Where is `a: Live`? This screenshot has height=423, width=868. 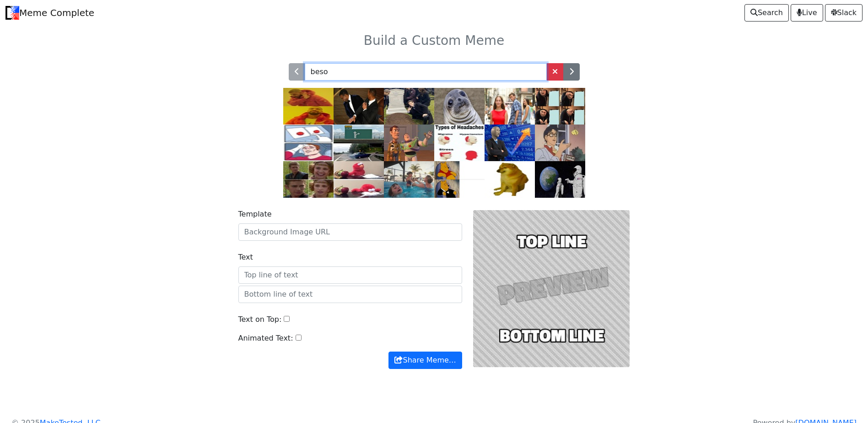
a: Live is located at coordinates (807, 13).